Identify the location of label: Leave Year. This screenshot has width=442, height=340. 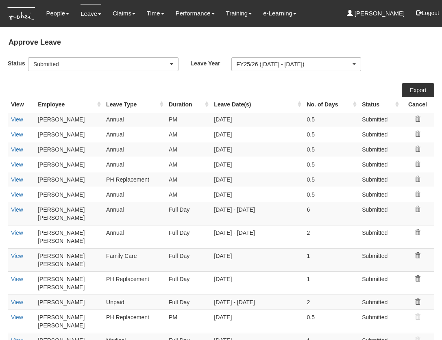
(211, 63).